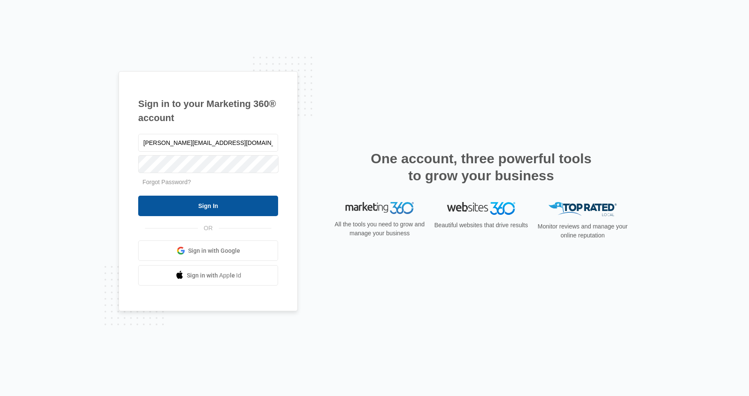 The height and width of the screenshot is (396, 749). I want to click on p: All the tools you need to grow and manage your business, so click(380, 229).